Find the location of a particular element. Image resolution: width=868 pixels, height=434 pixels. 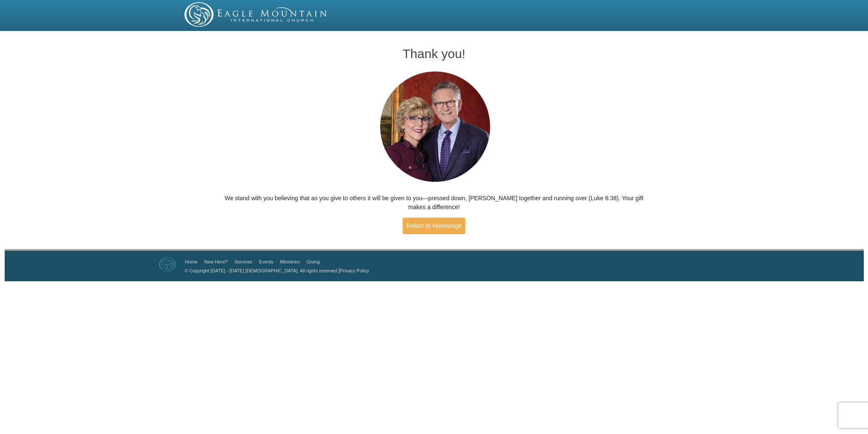

a: Events is located at coordinates (266, 262).